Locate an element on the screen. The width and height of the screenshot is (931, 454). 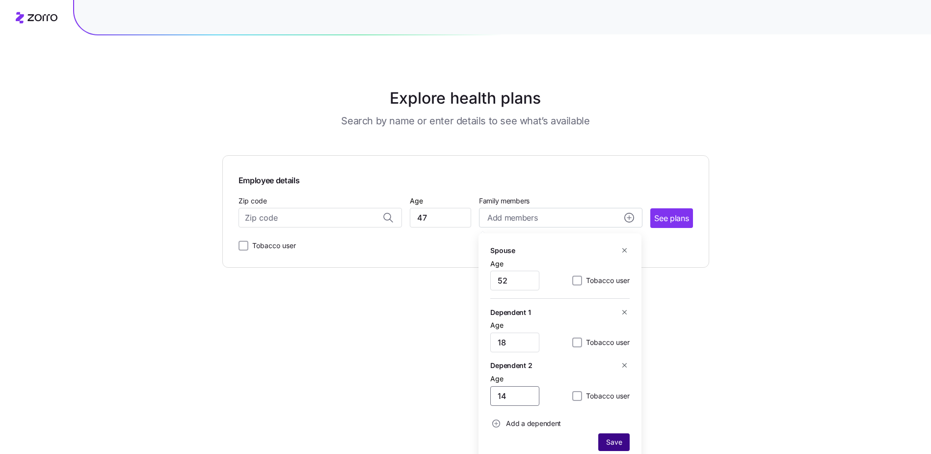
span: Add a dependent is located at coordinates (534, 423).